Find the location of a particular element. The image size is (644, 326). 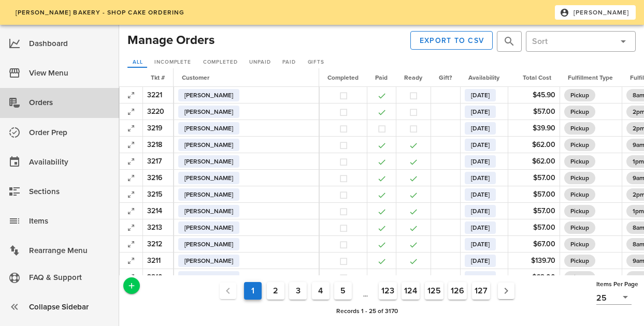

button: Goto Page 2 is located at coordinates (275, 291).